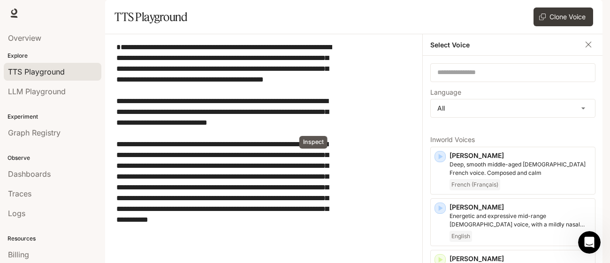 The image size is (610, 263). Describe the element at coordinates (475, 185) in the screenshot. I see `span: French (Français)` at that location.